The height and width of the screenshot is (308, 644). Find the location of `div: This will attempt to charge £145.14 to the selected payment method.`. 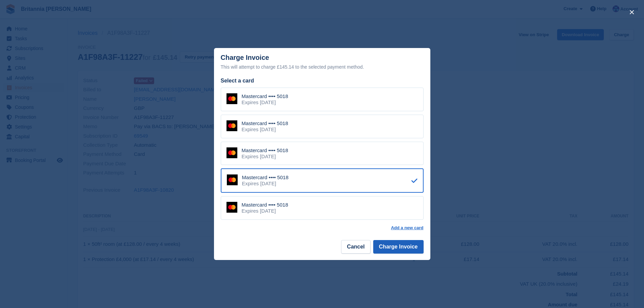

div: This will attempt to charge £145.14 to the selected payment method. is located at coordinates (322, 67).